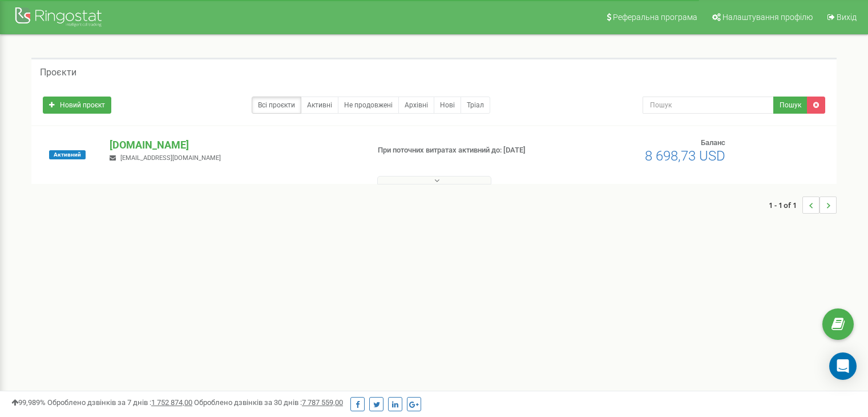 Image resolution: width=868 pixels, height=417 pixels. What do you see at coordinates (276, 105) in the screenshot?
I see `a: Всі проєкти` at bounding box center [276, 105].